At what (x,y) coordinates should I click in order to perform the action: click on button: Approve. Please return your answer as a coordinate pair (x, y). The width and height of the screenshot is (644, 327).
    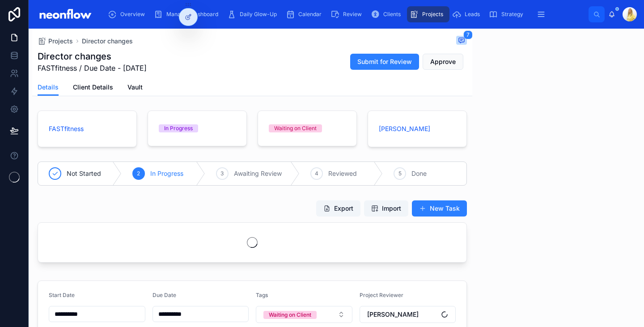
    Looking at the image, I should click on (443, 61).